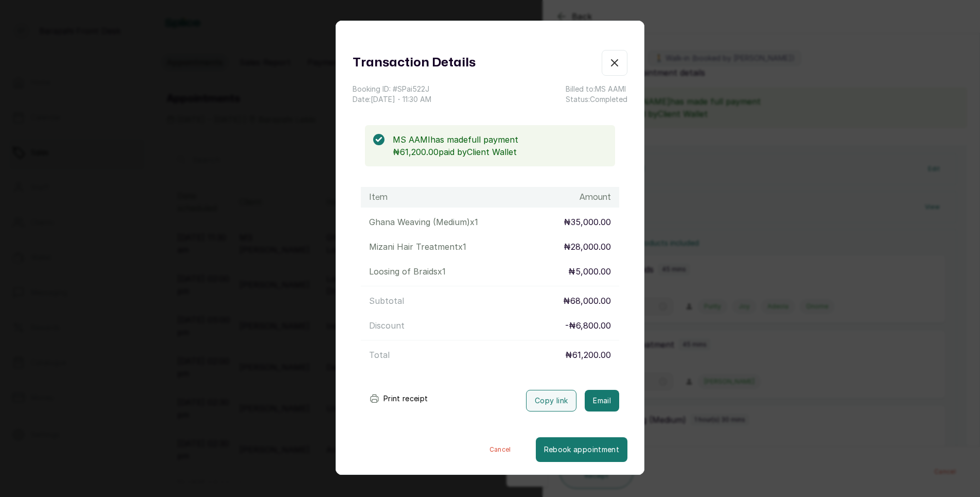 Image resolution: width=980 pixels, height=497 pixels. Describe the element at coordinates (413, 63) in the screenshot. I see `h1: Transaction Details` at that location.